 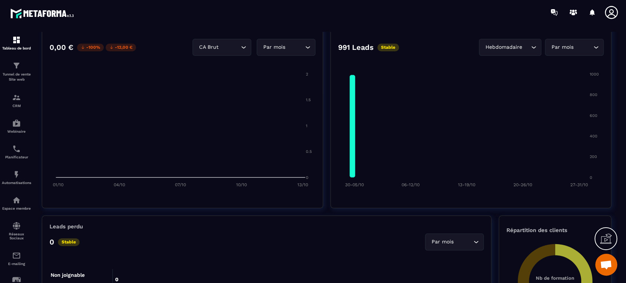 I want to click on p: Réseaux Sociaux, so click(x=17, y=236).